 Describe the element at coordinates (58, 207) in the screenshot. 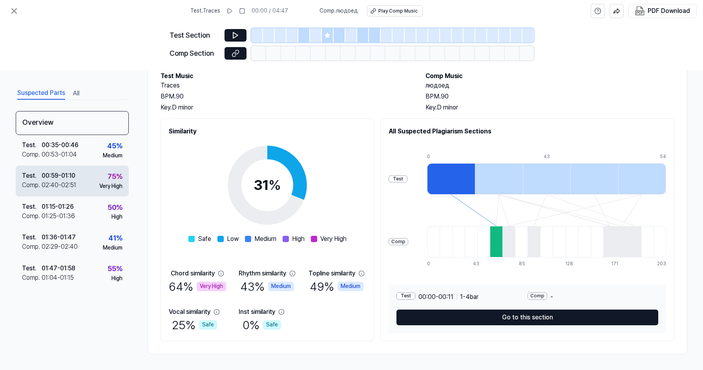

I see `div: 01:15 - 01:26` at that location.